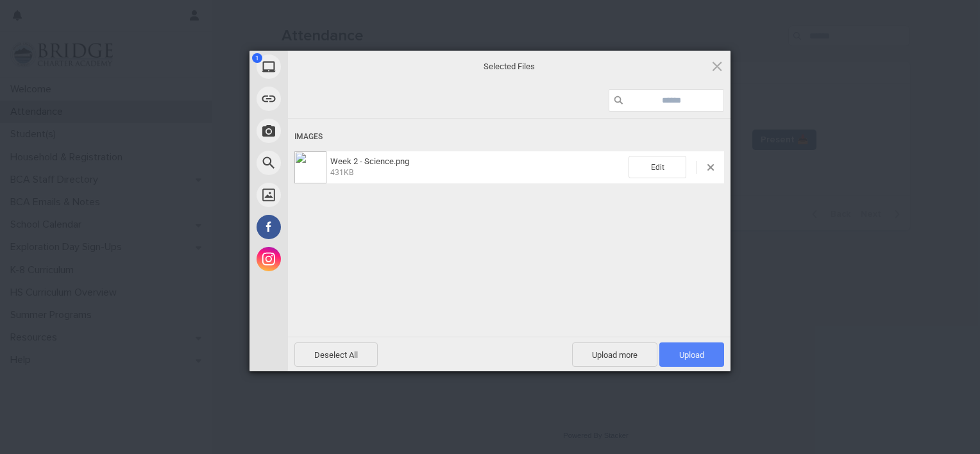  I want to click on div: Unsplash, so click(326, 195).